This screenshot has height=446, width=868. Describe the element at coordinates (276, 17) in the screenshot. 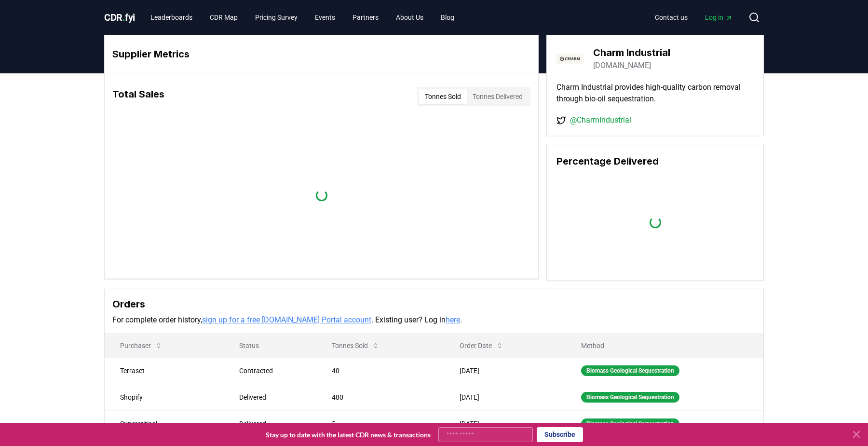

I see `a: Pricing Survey` at that location.